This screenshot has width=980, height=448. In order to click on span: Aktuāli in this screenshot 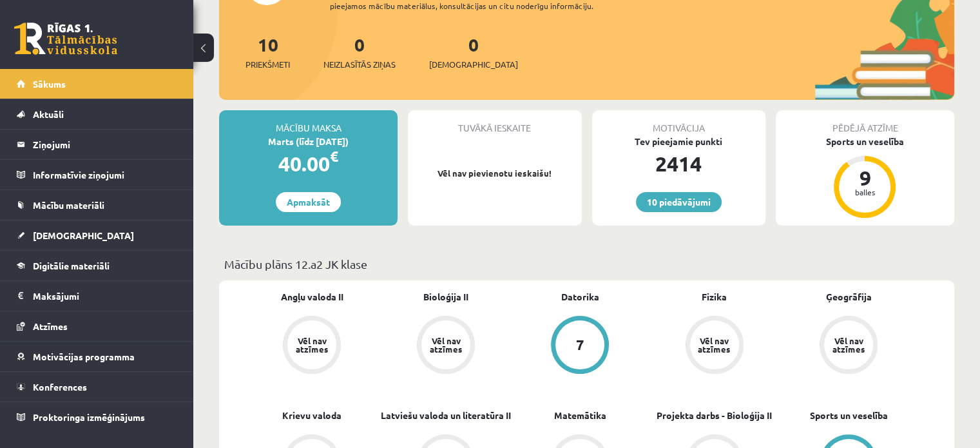, I will do `click(48, 114)`.